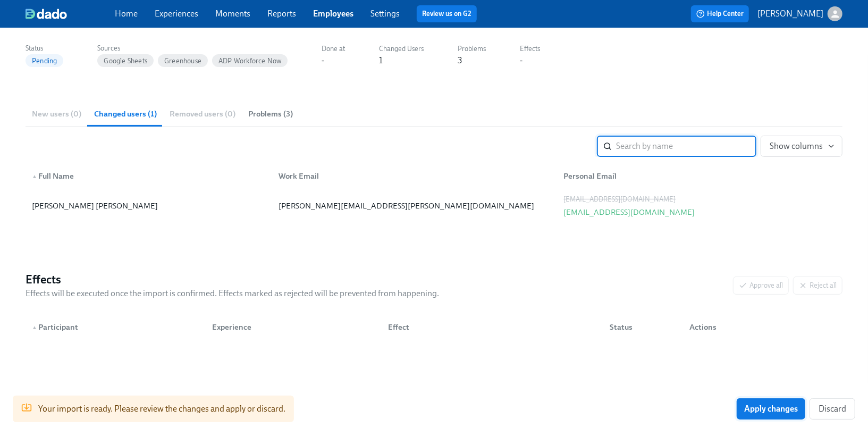  Describe the element at coordinates (44, 61) in the screenshot. I see `span: Pending` at that location.